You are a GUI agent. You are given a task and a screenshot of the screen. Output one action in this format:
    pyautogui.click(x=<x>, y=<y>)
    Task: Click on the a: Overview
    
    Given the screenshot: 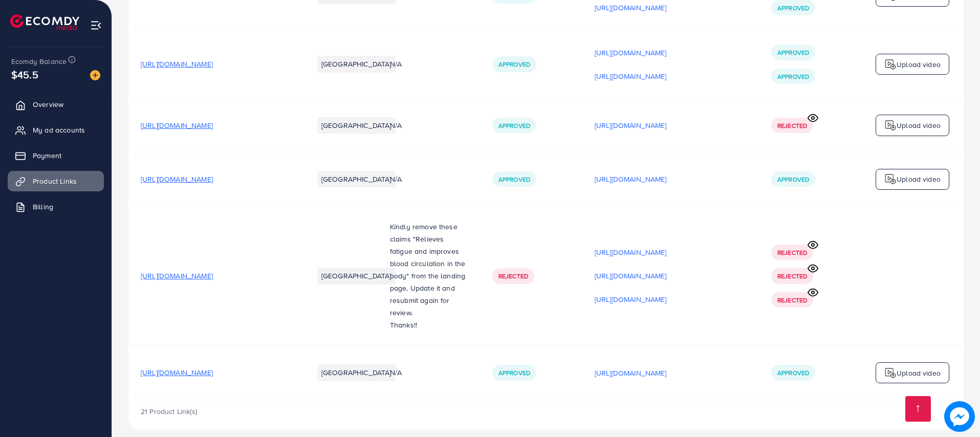 What is the action you would take?
    pyautogui.click(x=55, y=105)
    